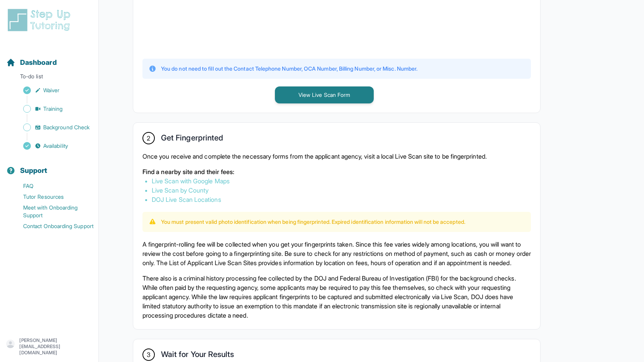 This screenshot has width=644, height=362. Describe the element at coordinates (49, 78) in the screenshot. I see `p: To-do list` at that location.